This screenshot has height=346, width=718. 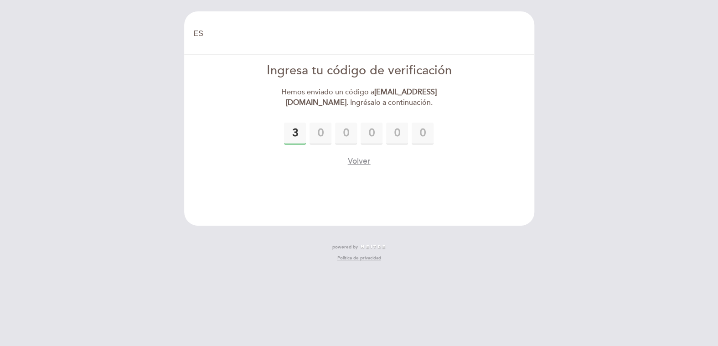 I want to click on span: powered by, so click(x=345, y=247).